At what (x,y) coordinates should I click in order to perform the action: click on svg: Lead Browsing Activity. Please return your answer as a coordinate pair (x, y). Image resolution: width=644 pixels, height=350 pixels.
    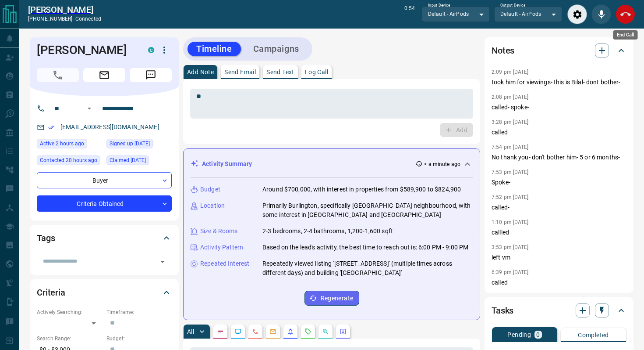
    Looking at the image, I should click on (238, 331).